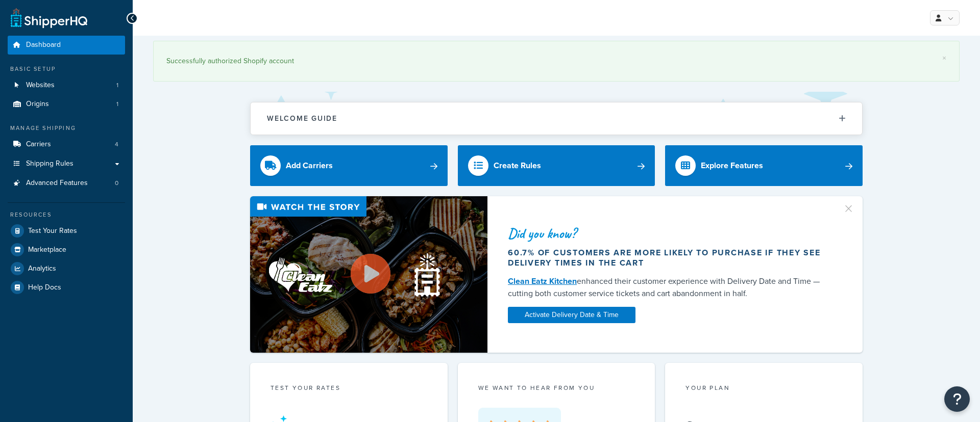  I want to click on span: Marketplace, so click(47, 250).